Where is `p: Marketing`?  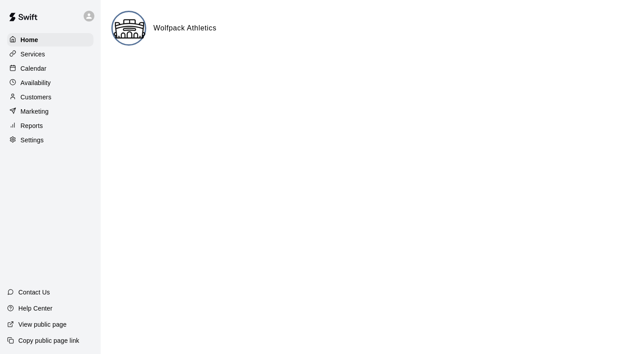 p: Marketing is located at coordinates (35, 111).